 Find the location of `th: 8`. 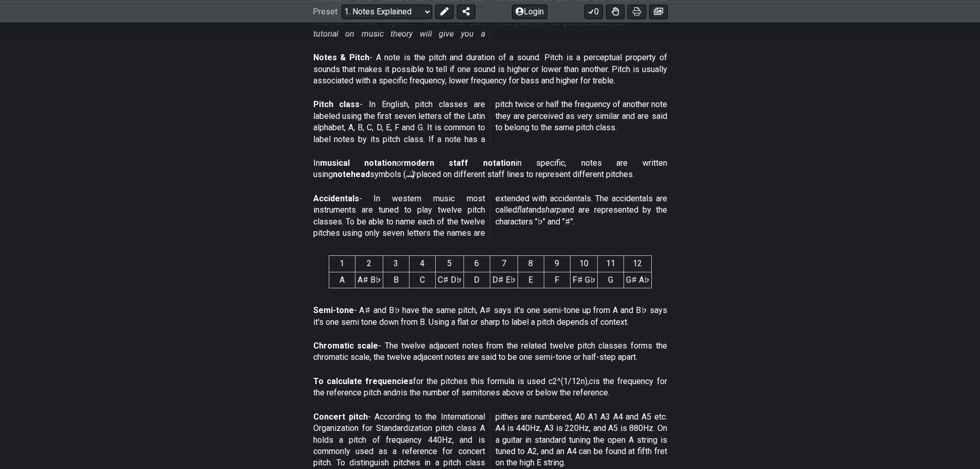

th: 8 is located at coordinates (530, 264).